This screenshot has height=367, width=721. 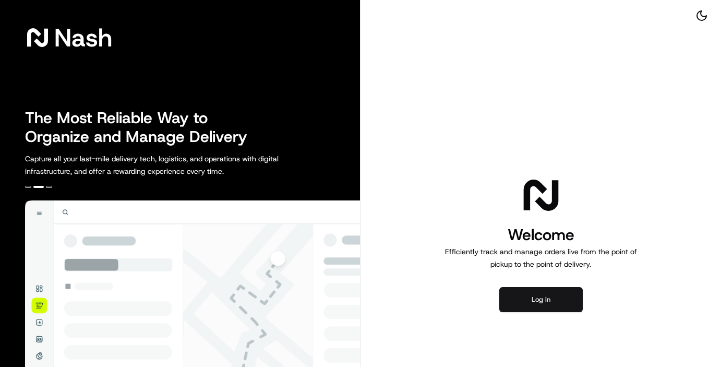 I want to click on h2: The Most Reliable Way to Organize and Manage Delivery, so click(x=142, y=127).